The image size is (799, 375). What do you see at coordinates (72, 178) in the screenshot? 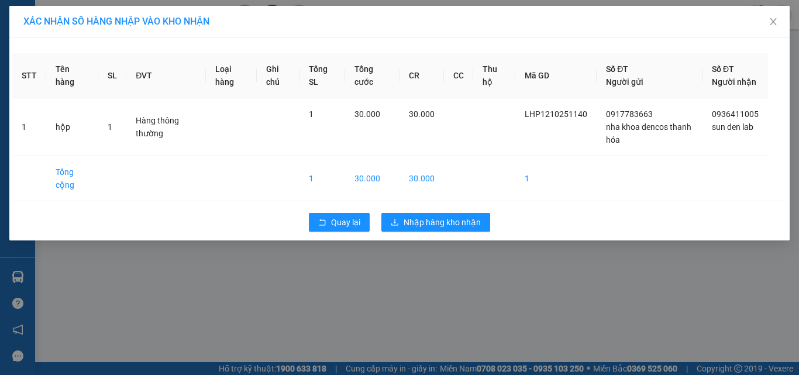
I see `td: Tổng cộng` at bounding box center [72, 178].